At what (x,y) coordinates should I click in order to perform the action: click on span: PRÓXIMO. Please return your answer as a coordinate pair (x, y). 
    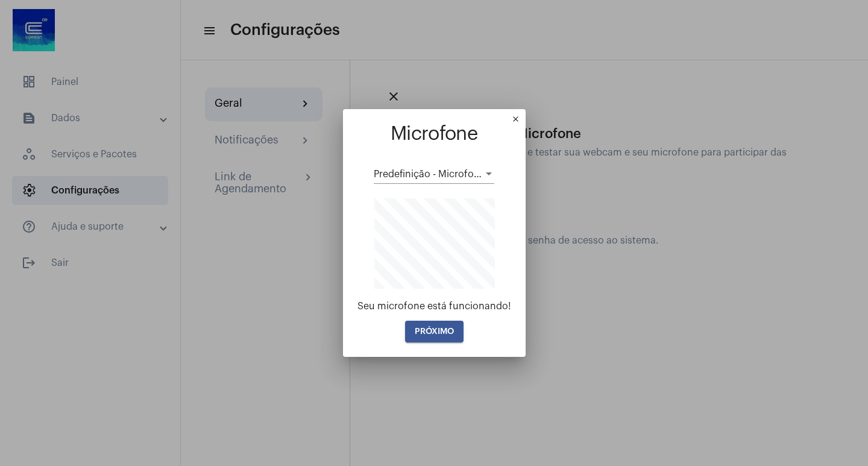
    Looking at the image, I should click on (434, 332).